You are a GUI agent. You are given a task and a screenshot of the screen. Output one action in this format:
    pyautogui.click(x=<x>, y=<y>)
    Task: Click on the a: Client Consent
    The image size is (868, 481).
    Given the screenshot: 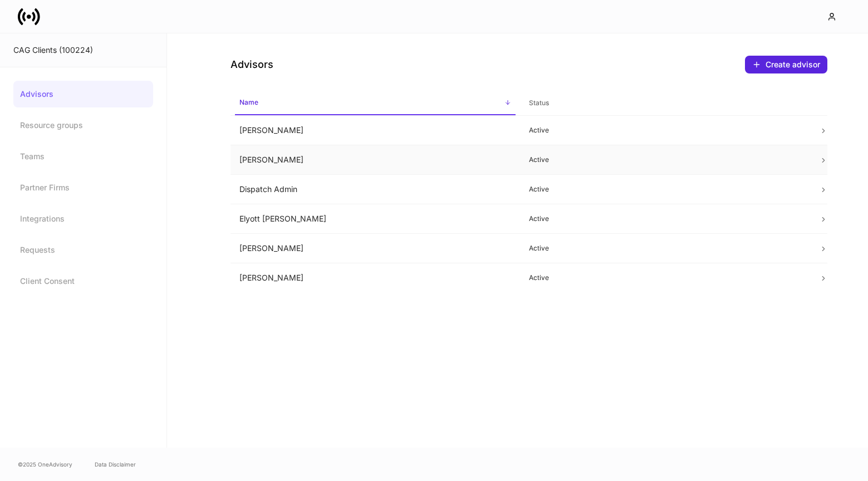 What is the action you would take?
    pyautogui.click(x=83, y=281)
    